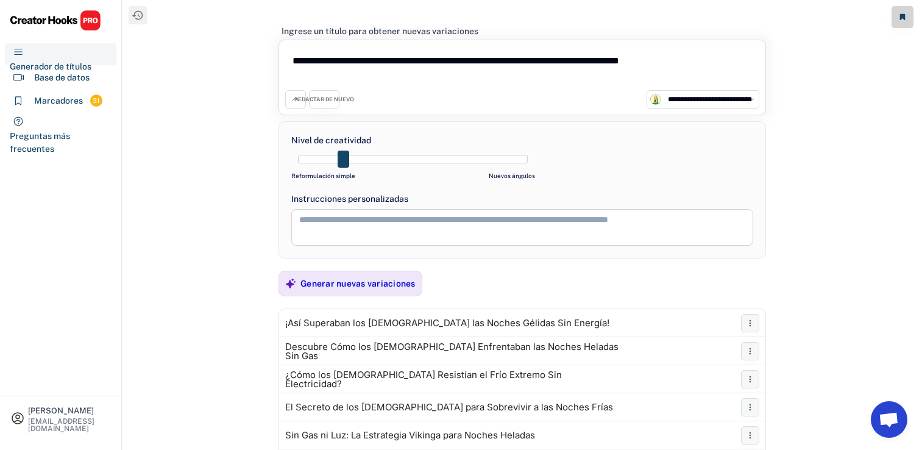  I want to click on div: Instrucciones personalizadas, so click(522, 199).